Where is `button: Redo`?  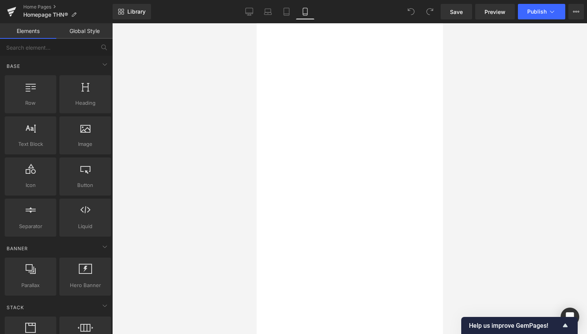
button: Redo is located at coordinates (430, 12).